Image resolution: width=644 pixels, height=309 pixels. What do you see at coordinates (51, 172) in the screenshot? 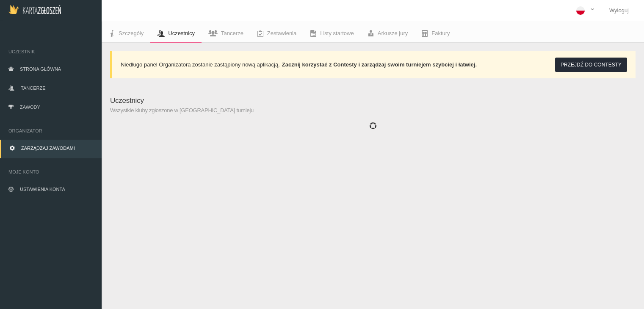
I see `span: Moje konto` at bounding box center [51, 172].